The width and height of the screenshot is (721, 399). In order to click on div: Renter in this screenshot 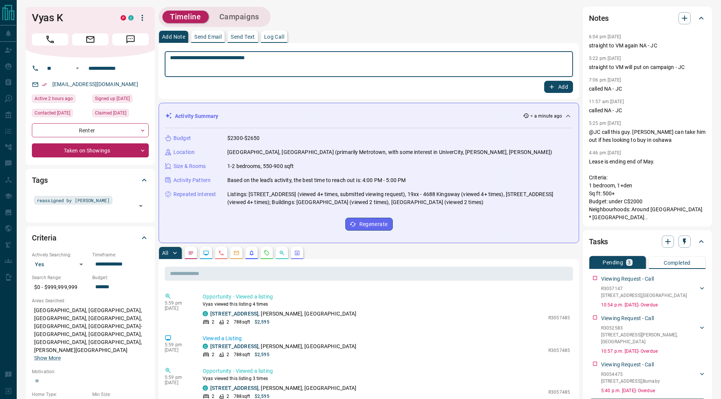, I will do `click(90, 130)`.